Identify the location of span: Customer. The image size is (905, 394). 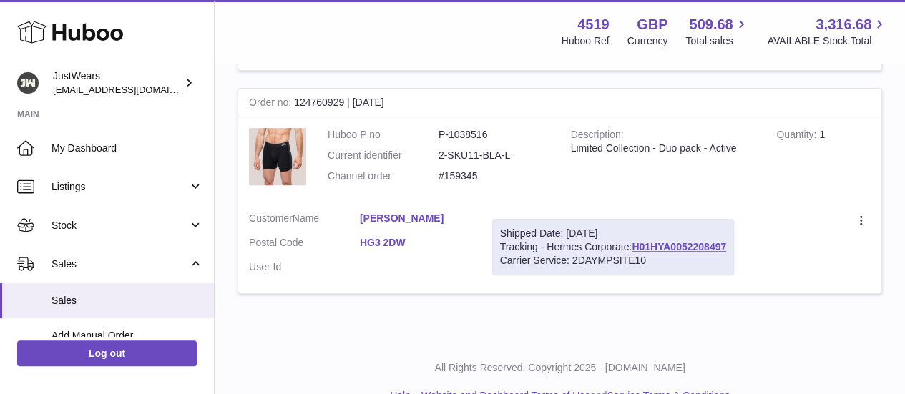
(271, 218).